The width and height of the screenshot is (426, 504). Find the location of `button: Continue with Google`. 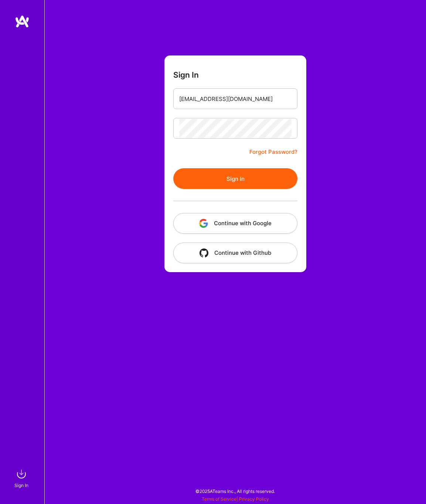

button: Continue with Google is located at coordinates (235, 223).